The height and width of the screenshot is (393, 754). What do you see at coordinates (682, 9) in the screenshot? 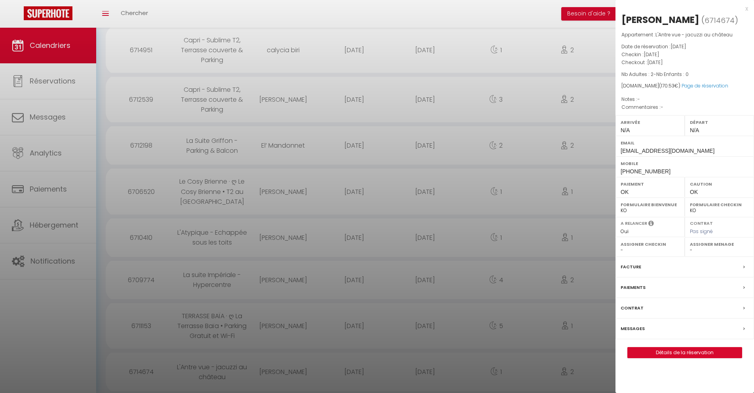
I see `div: x` at bounding box center [682, 9].